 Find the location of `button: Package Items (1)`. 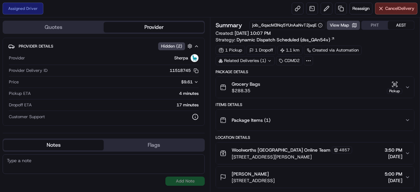

button: Package Items (1) is located at coordinates (315, 120).